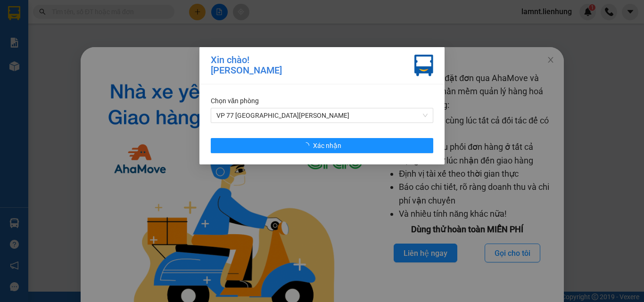 This screenshot has width=644, height=302. Describe the element at coordinates (424, 66) in the screenshot. I see `img: vxr-icon` at that location.